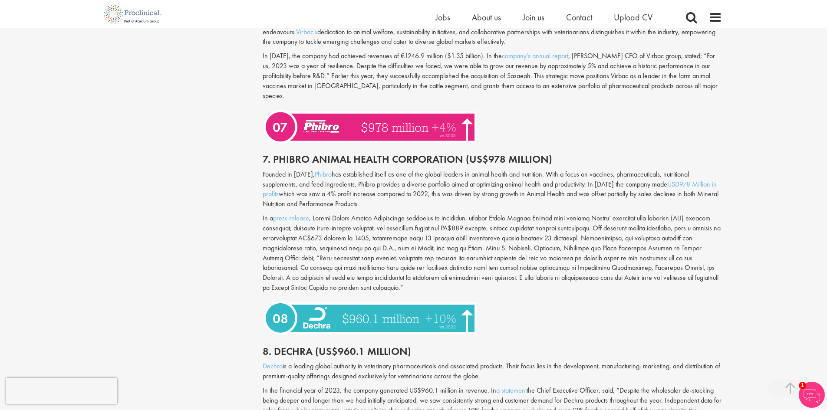  What do you see at coordinates (535, 56) in the screenshot?
I see `a: company’s annual report` at bounding box center [535, 56].